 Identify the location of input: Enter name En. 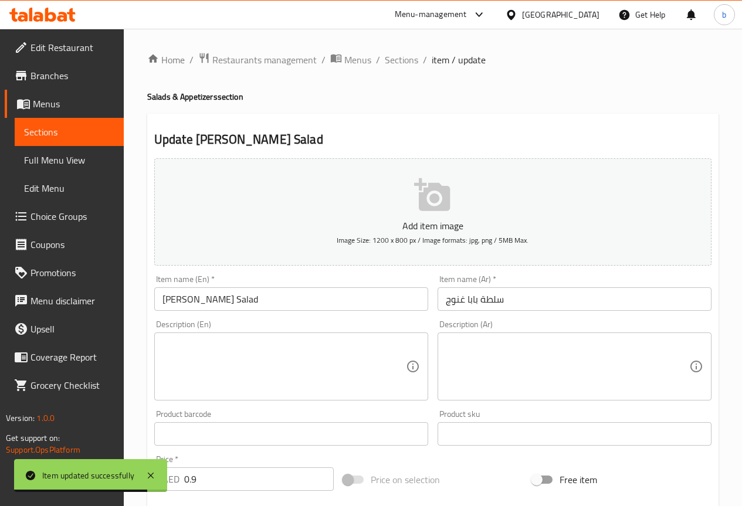
(291, 299).